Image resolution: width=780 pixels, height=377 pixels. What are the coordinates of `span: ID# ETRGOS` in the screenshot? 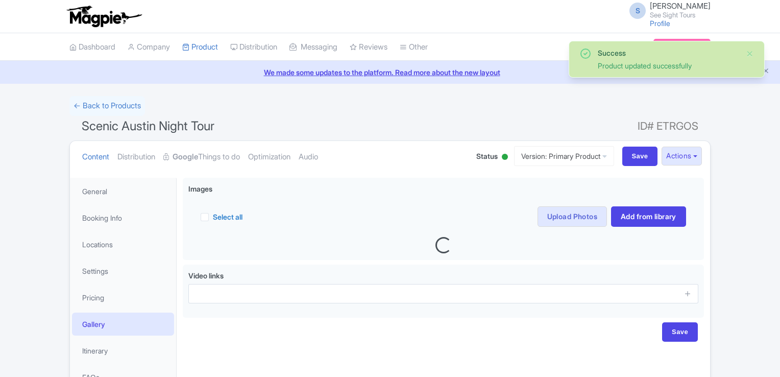 It's located at (668, 126).